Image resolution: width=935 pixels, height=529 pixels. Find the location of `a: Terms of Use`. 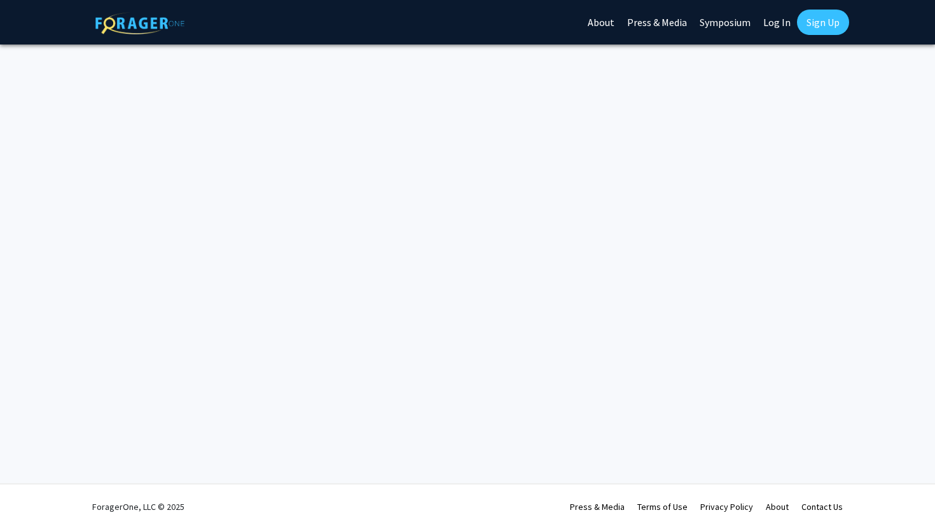

a: Terms of Use is located at coordinates (662, 507).